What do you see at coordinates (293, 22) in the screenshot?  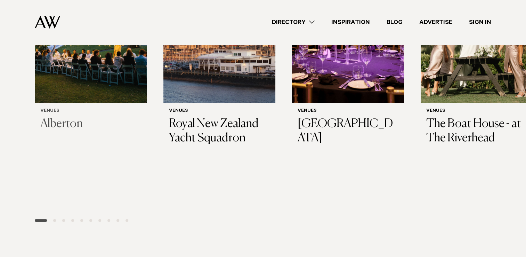 I see `a: Directory` at bounding box center [293, 22].